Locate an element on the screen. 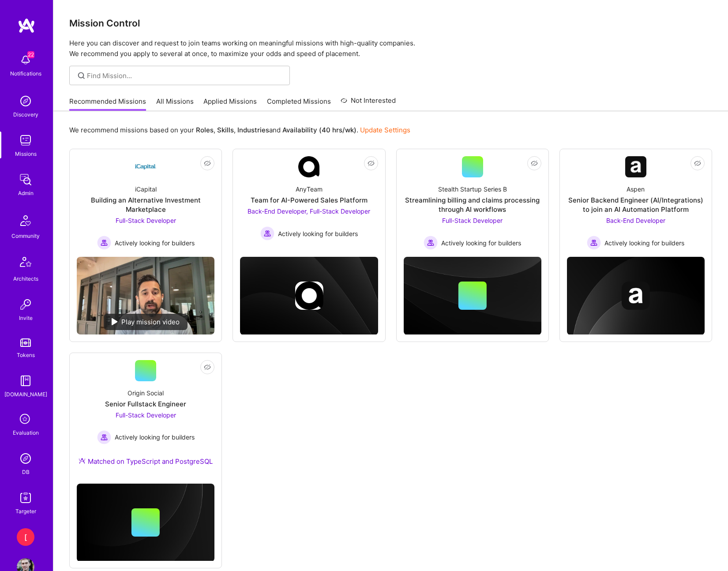  span: Back-End Developer is located at coordinates (636, 220).